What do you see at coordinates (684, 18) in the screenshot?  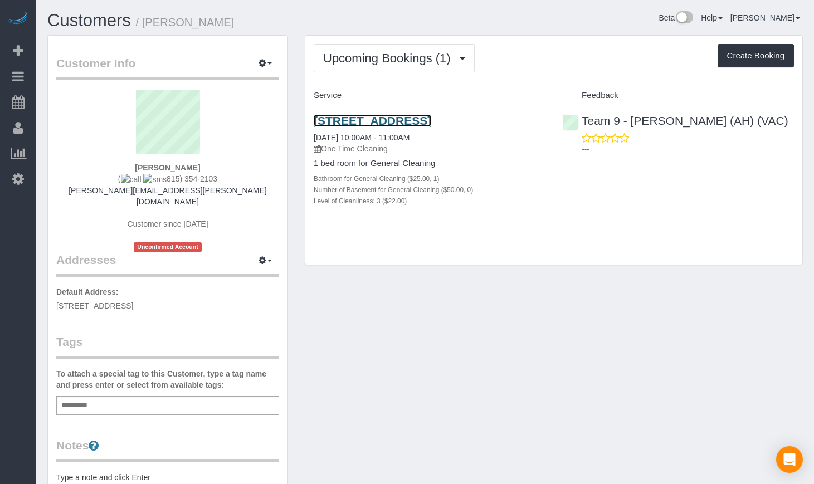 I see `img: New interface` at bounding box center [684, 18].